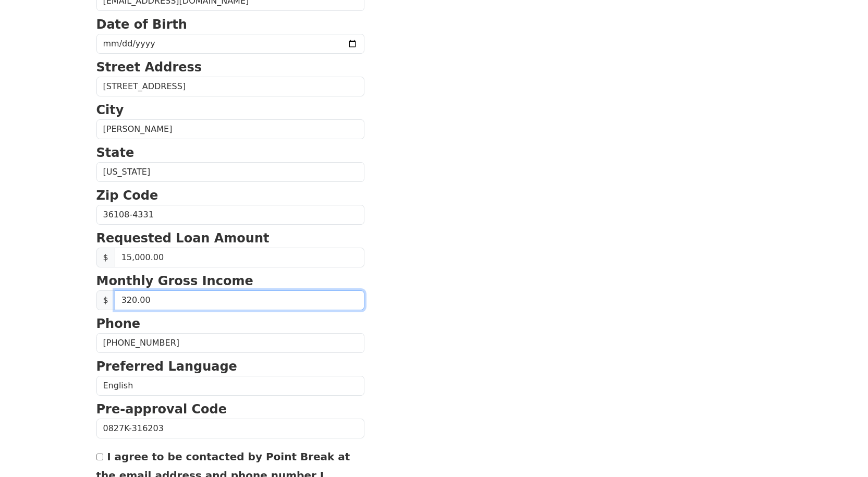  What do you see at coordinates (231, 343) in the screenshot?
I see `input: Phone` at bounding box center [231, 343].